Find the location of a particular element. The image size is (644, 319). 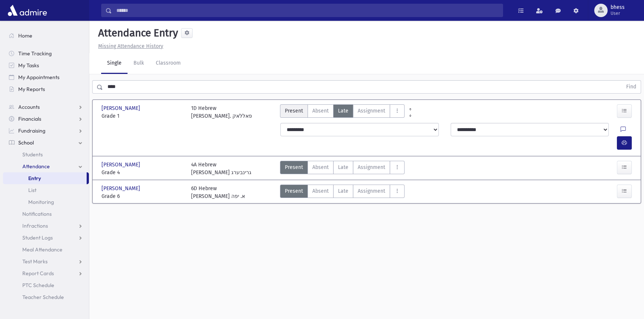

span: Time Tracking is located at coordinates (35, 54).